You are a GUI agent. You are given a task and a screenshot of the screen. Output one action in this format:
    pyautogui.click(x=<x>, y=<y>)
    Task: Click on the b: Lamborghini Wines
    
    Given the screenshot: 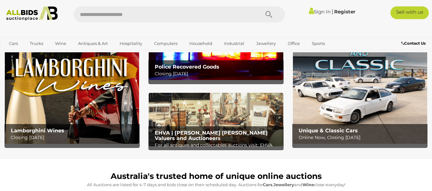 What is the action you would take?
    pyautogui.click(x=37, y=131)
    